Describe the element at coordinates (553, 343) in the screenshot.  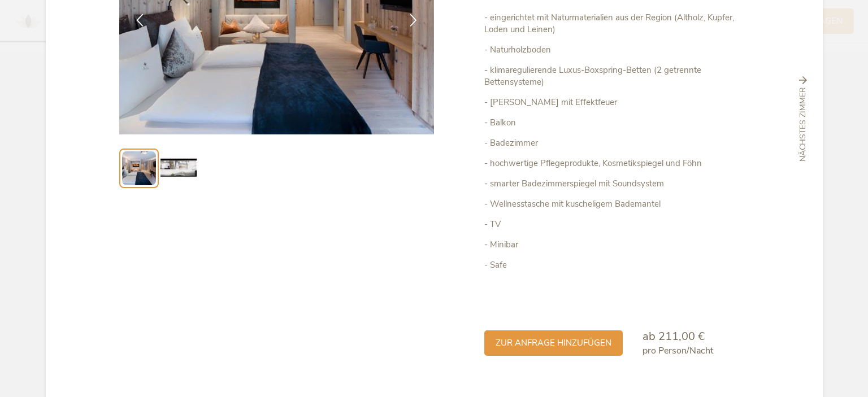
I see `span: zur Anfrage hinzufügen` at that location.